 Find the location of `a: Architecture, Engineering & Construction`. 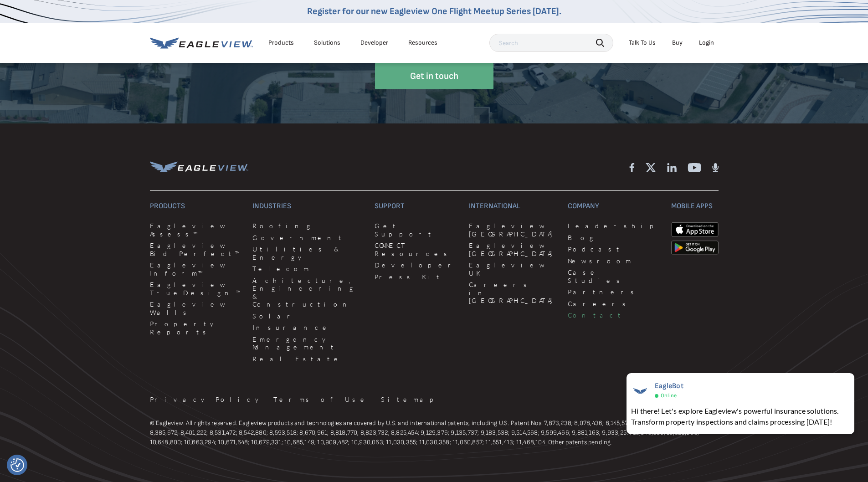

a: Architecture, Engineering & Construction is located at coordinates (308, 292).